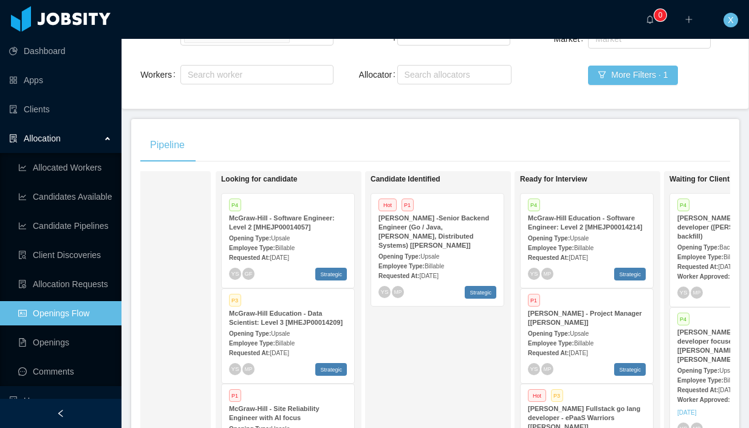 The height and width of the screenshot is (428, 749). Describe the element at coordinates (380, 75) in the screenshot. I see `label: Allocator` at that location.